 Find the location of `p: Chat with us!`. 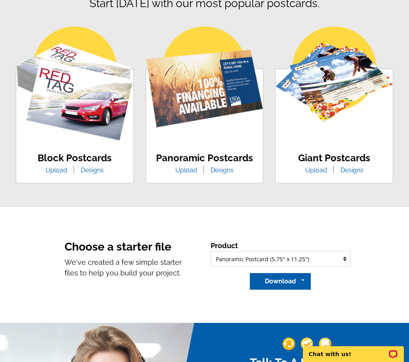

p: Chat with us! is located at coordinates (50, 17).